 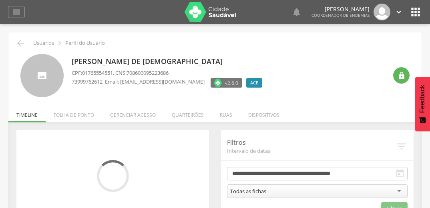 What do you see at coordinates (188, 113) in the screenshot?
I see `li: Quarteirões` at bounding box center [188, 113].